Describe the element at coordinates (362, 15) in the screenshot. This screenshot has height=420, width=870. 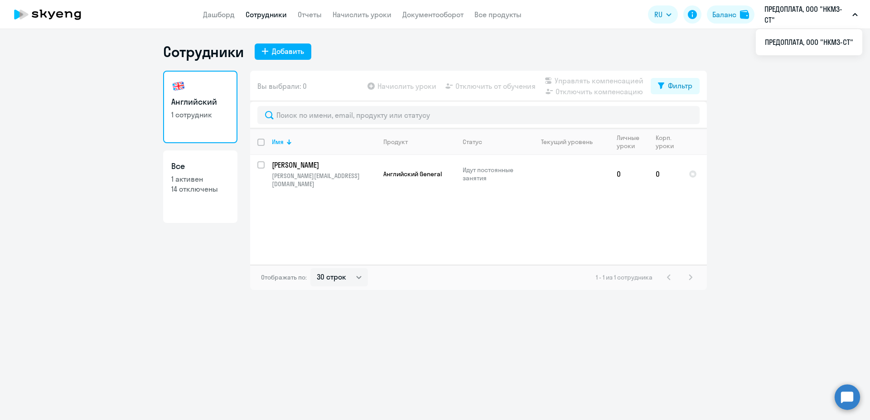
I see `a: Начислить уроки` at that location.